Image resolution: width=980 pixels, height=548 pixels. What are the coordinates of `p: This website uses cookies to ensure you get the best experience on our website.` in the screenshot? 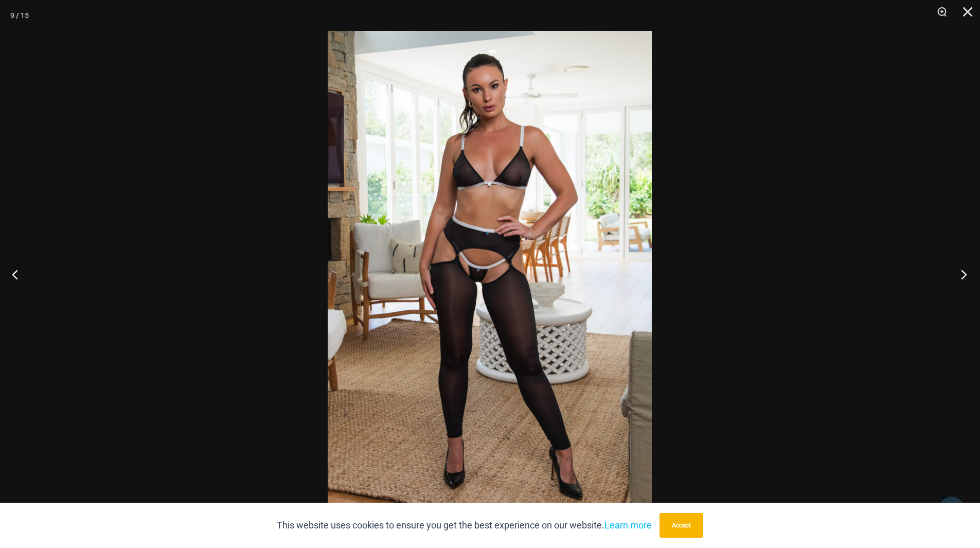 It's located at (464, 525).